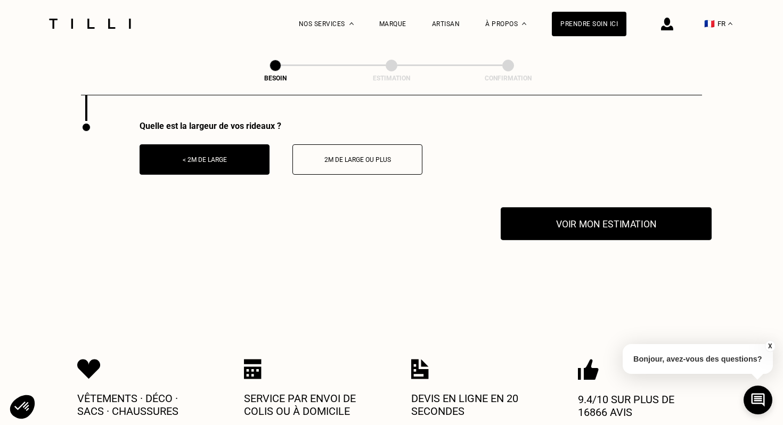 The height and width of the screenshot is (425, 783). I want to click on p: 9.4/10 sur plus de 16866 avis, so click(642, 406).